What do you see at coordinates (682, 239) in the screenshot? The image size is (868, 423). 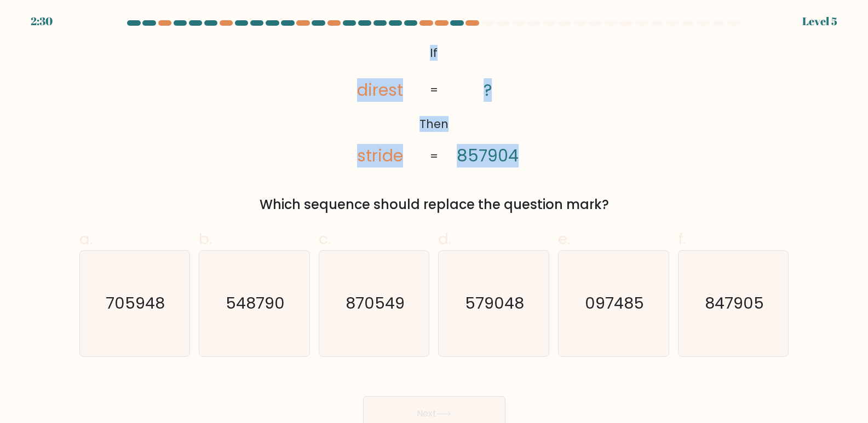 I see `span: f.` at bounding box center [682, 239].